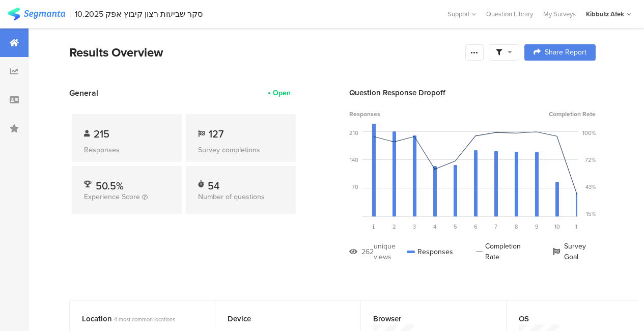  I want to click on div: Question Library, so click(510, 14).